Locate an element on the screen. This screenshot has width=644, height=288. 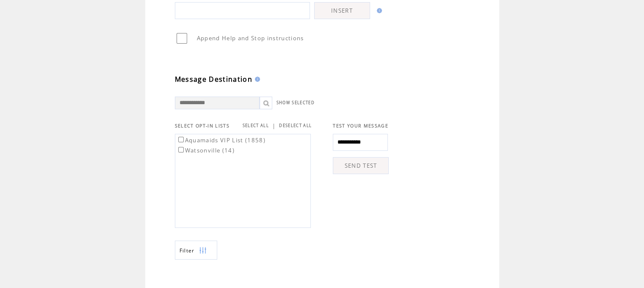
span: SELECT OPT-IN LISTS is located at coordinates (202, 126).